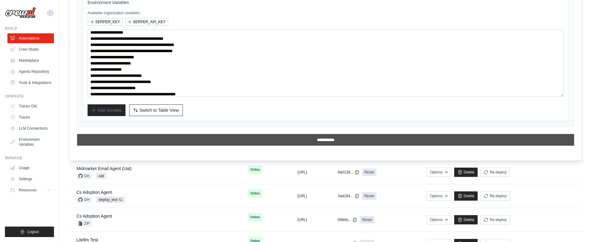 The height and width of the screenshot is (242, 592). I want to click on p: Available organization variables:, so click(325, 13).